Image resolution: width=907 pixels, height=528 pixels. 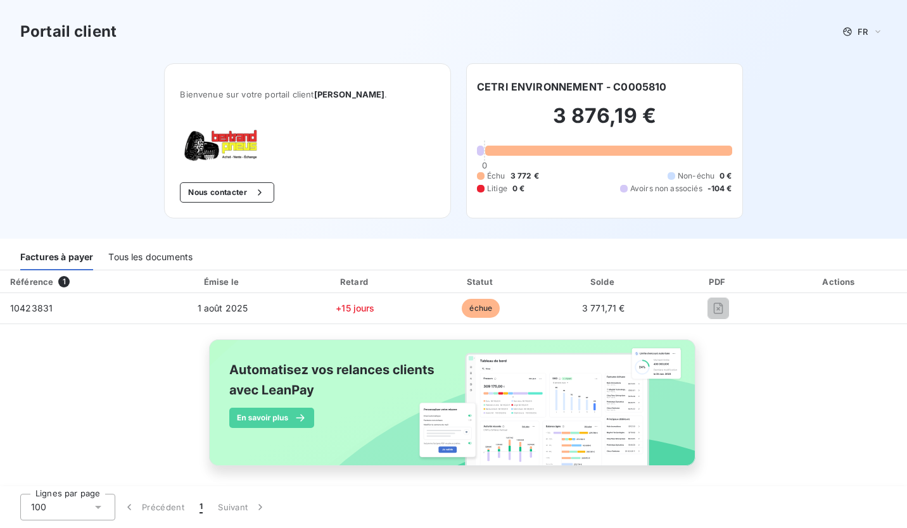 I want to click on button: Suivant, so click(x=242, y=508).